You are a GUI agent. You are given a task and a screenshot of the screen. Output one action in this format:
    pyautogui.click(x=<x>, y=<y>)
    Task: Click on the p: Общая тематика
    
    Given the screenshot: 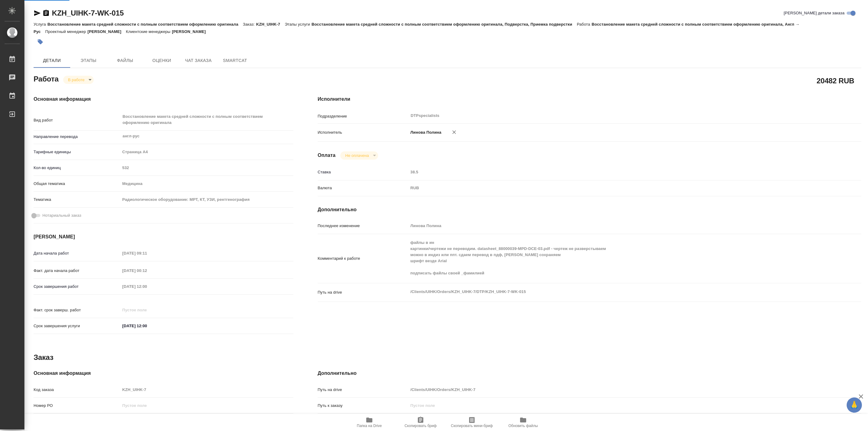 What is the action you would take?
    pyautogui.click(x=77, y=184)
    